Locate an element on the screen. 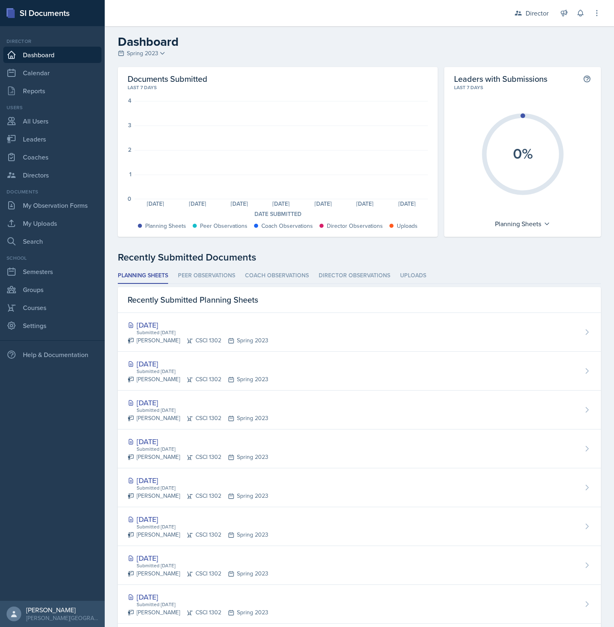 This screenshot has height=627, width=614. div: 1 is located at coordinates (130, 174).